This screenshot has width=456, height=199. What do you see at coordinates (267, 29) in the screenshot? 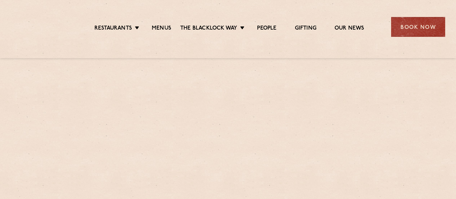
I see `a: People` at bounding box center [267, 29].